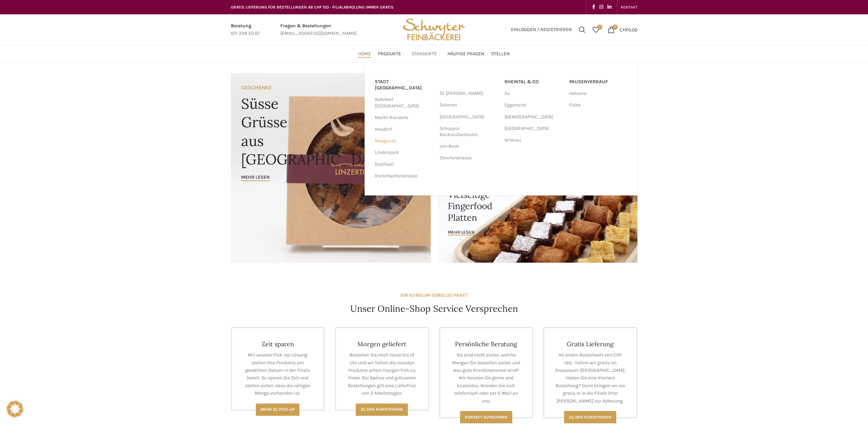 This screenshot has width=868, height=424. What do you see at coordinates (434, 54) in the screenshot?
I see `div: Main navigation` at bounding box center [434, 54].